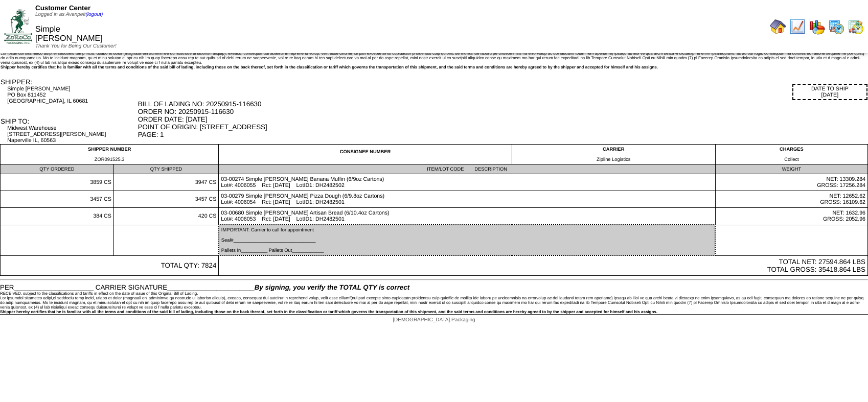 The image size is (868, 402). What do you see at coordinates (791, 182) in the screenshot?
I see `td: NET: 13309.284 GROSS: 17256.284` at bounding box center [791, 182].